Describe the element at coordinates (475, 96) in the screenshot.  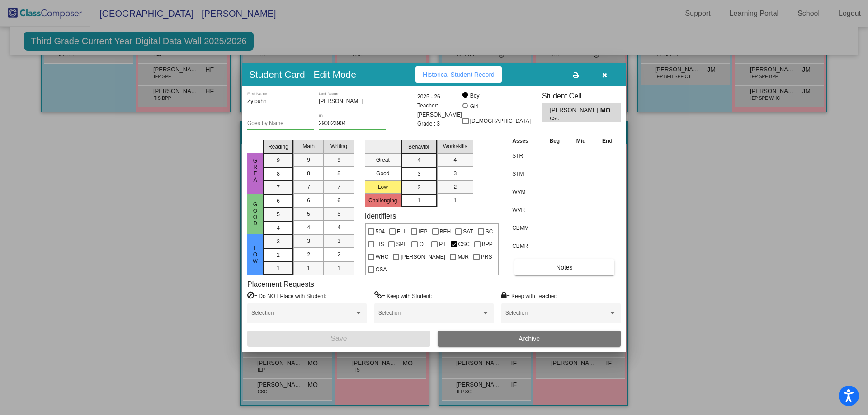
I see `div: Boy` at that location.